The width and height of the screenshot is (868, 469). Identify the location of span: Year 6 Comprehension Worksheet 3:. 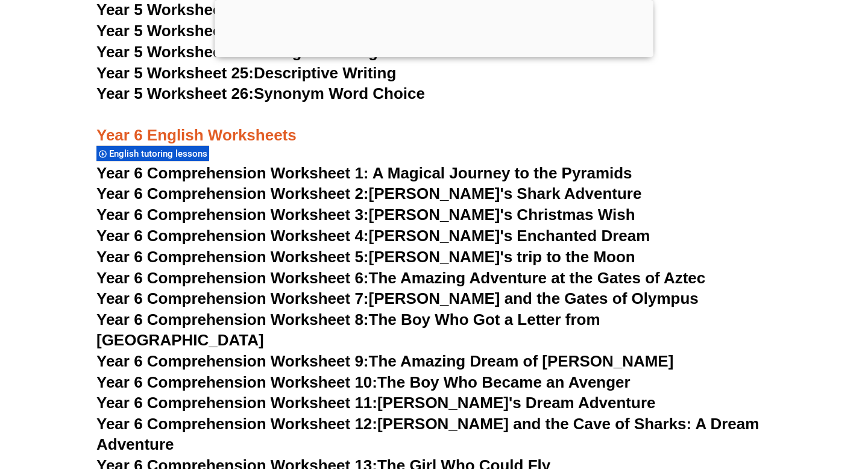
(233, 215).